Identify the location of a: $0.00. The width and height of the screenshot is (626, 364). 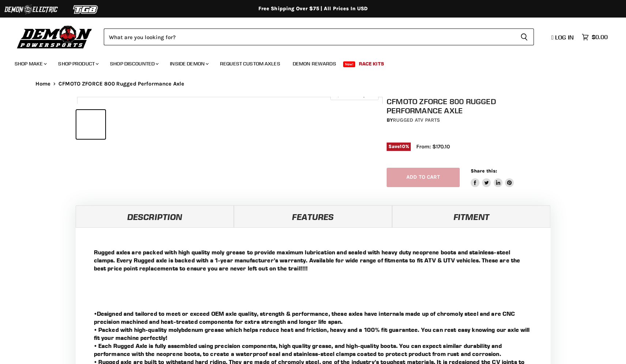
(594, 37).